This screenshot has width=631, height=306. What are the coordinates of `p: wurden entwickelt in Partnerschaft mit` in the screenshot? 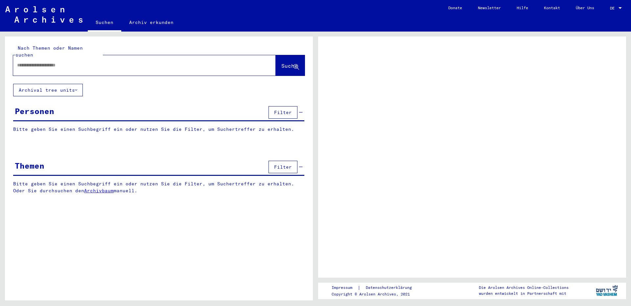 It's located at (524, 294).